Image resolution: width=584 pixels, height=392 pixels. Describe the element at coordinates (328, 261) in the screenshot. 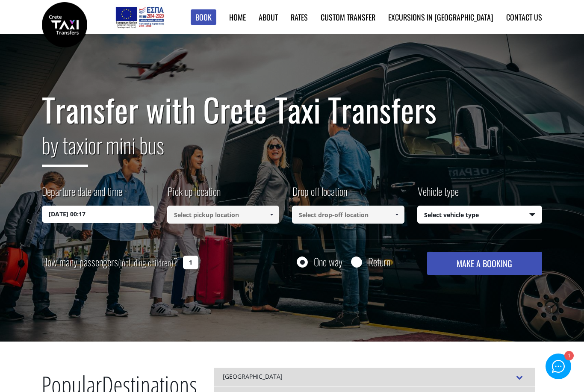

I see `label: One way` at that location.